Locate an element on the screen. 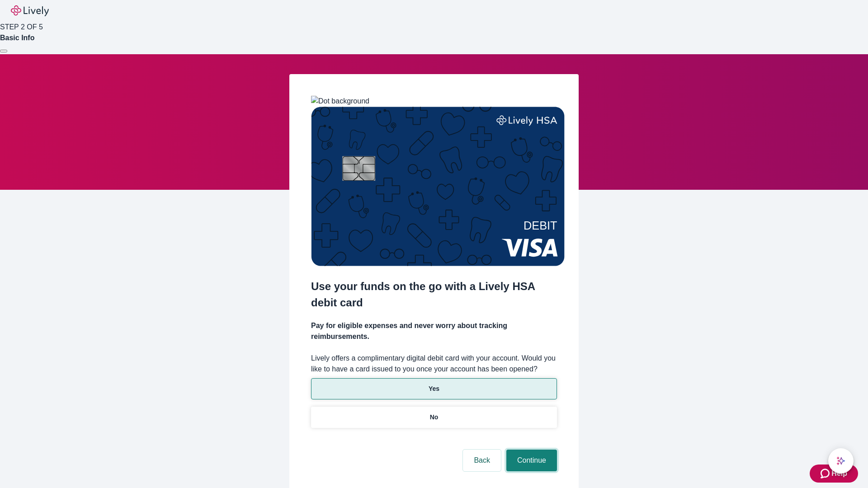  svg: Zendesk support icon is located at coordinates (826, 474).